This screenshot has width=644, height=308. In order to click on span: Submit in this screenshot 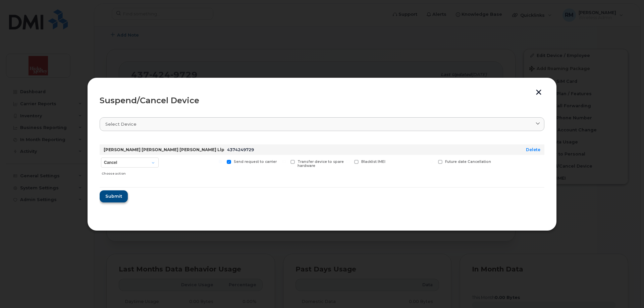, I will do `click(114, 196)`.